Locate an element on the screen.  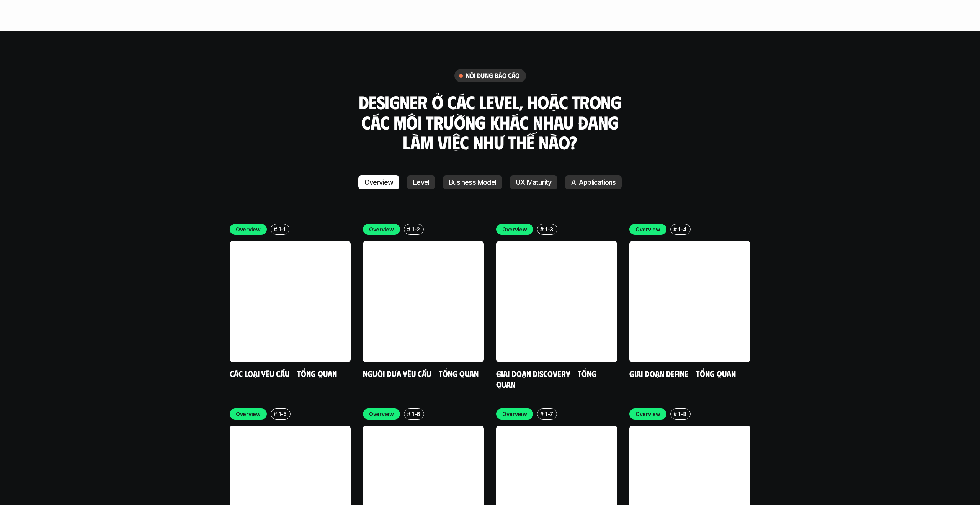
a: Người đưa yêu cầu - Tổng quan is located at coordinates (421, 373).